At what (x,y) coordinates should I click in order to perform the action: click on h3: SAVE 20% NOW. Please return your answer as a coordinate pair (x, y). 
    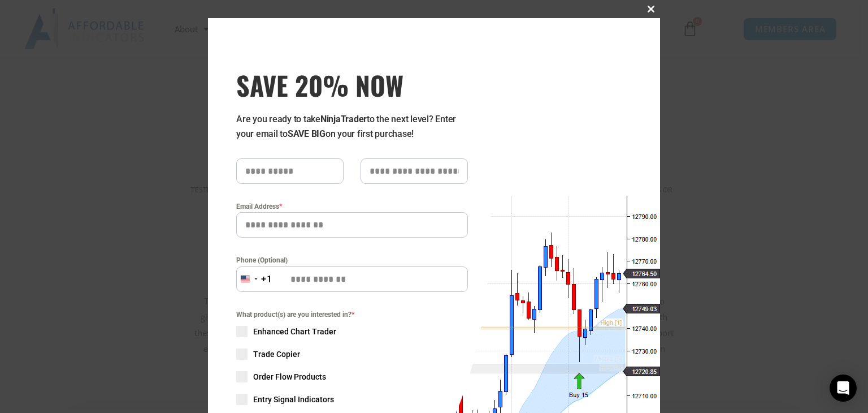
    Looking at the image, I should click on (352, 85).